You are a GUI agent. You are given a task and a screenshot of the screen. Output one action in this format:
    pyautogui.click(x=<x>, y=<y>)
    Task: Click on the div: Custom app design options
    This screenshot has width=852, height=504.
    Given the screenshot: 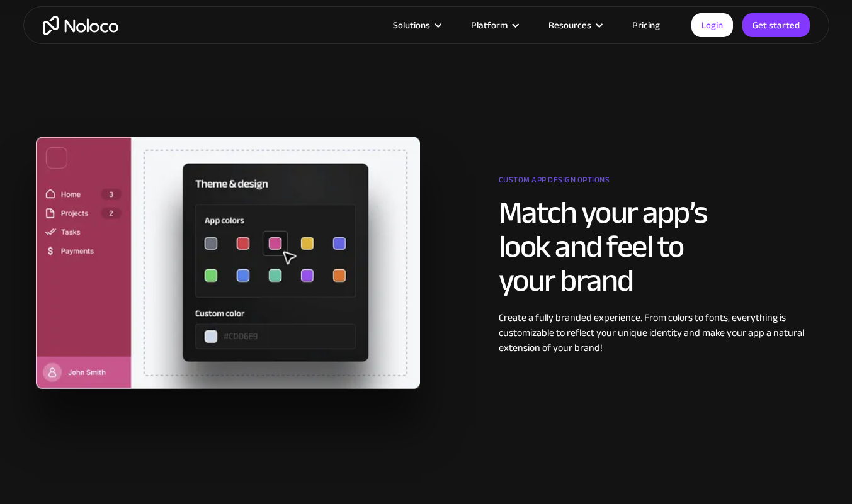 What is the action you would take?
    pyautogui.click(x=658, y=183)
    